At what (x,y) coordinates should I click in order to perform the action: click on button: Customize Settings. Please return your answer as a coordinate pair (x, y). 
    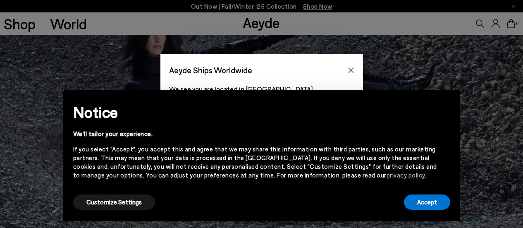
    Looking at the image, I should click on (114, 202).